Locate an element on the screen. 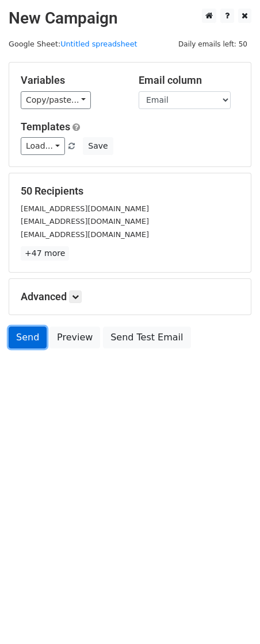 This screenshot has width=260, height=644. h5: Advanced is located at coordinates (130, 297).